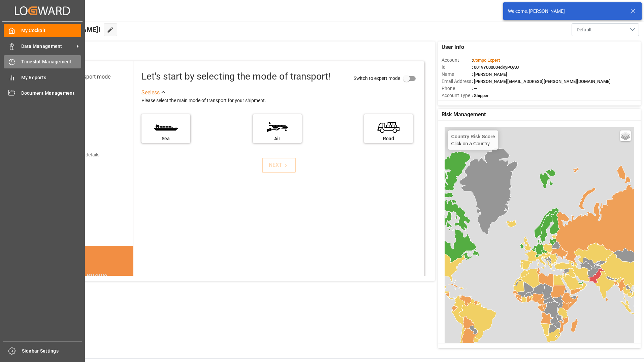 The width and height of the screenshot is (644, 362). What do you see at coordinates (388, 139) in the screenshot?
I see `div: Road` at bounding box center [388, 139].